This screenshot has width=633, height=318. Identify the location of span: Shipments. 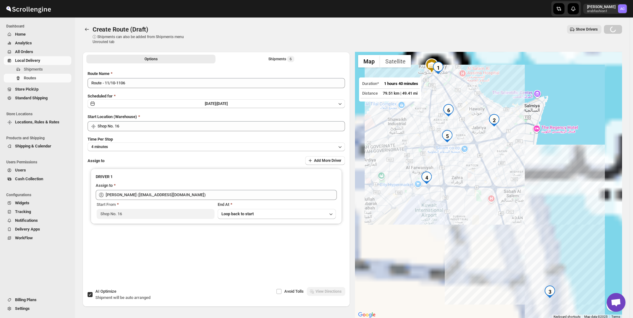
(33, 69).